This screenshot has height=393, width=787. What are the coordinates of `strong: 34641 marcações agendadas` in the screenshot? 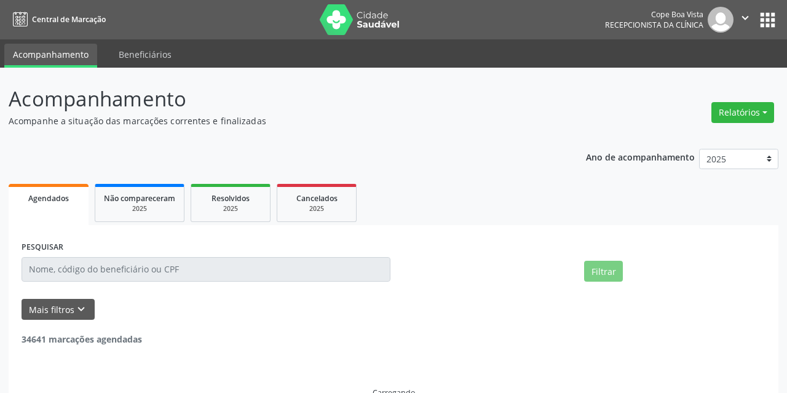 It's located at (82, 339).